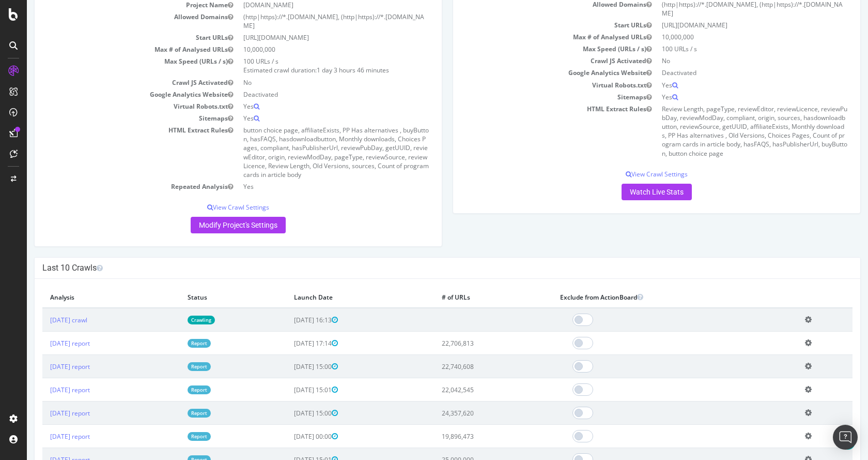  Describe the element at coordinates (309, 152) in the screenshot. I see `td: button choice page, affiliateExists, PP Has alternatives , buyButton, hasFAQS, hasdownloadbutton,...` at that location.